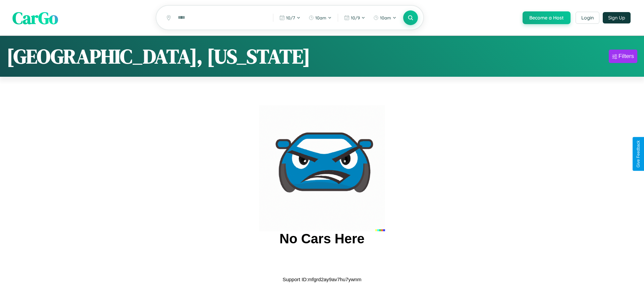  I want to click on button: 10/7, so click(290, 18).